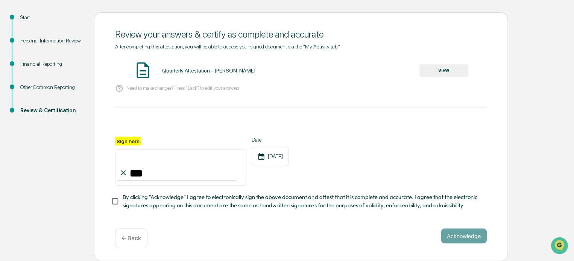 This screenshot has height=261, width=574. Describe the element at coordinates (270, 140) in the screenshot. I see `label: Date` at that location.